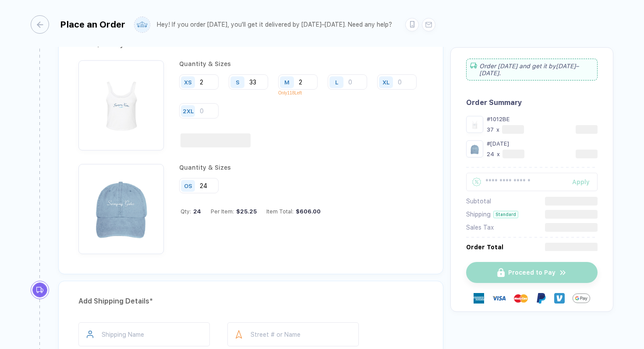 The image size is (644, 349). I want to click on div: 24, so click(490, 154).